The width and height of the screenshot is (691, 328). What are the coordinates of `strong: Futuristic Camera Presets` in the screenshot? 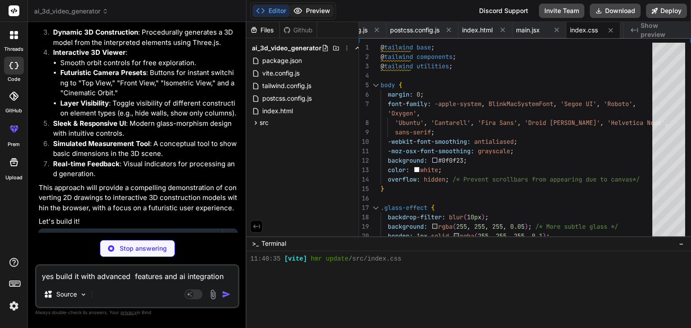 It's located at (103, 72).